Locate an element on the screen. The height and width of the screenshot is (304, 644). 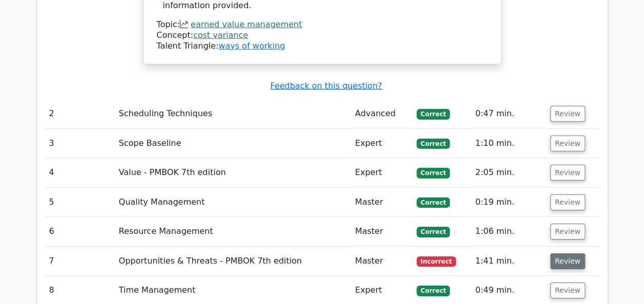
td: 3 is located at coordinates (80, 143).